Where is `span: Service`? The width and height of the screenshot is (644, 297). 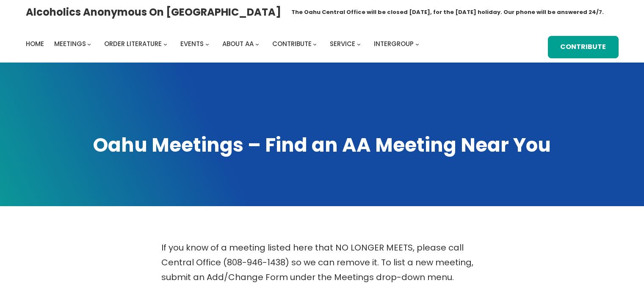 span: Service is located at coordinates (342, 43).